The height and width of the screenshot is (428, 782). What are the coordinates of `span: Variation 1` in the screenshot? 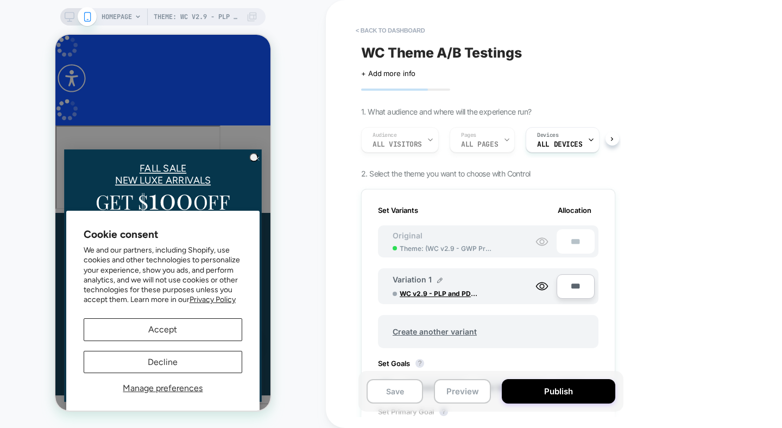 It's located at (412, 279).